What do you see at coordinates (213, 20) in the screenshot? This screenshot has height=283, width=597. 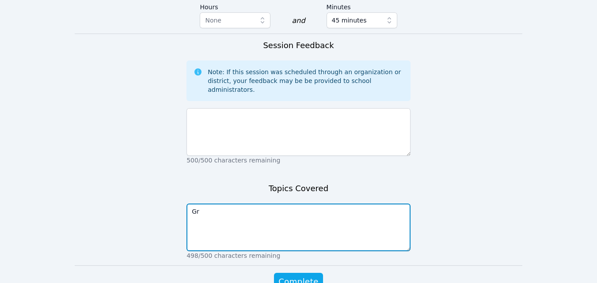 I see `span: None` at bounding box center [213, 20].